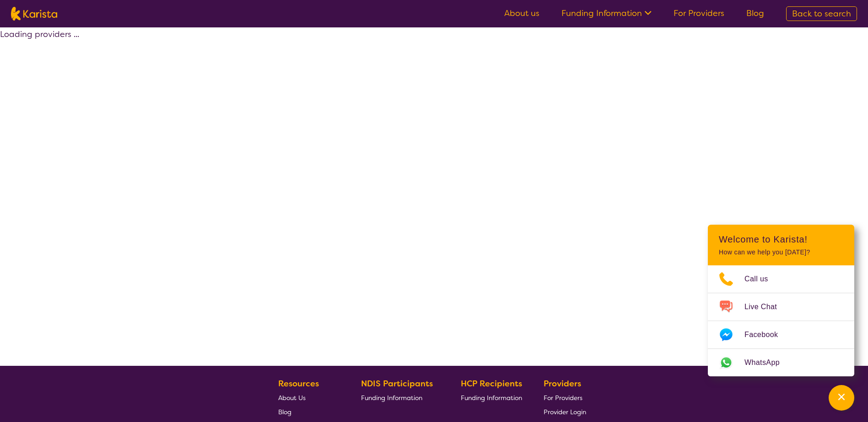 This screenshot has height=422, width=868. Describe the element at coordinates (284, 413) in the screenshot. I see `span: Blog` at that location.